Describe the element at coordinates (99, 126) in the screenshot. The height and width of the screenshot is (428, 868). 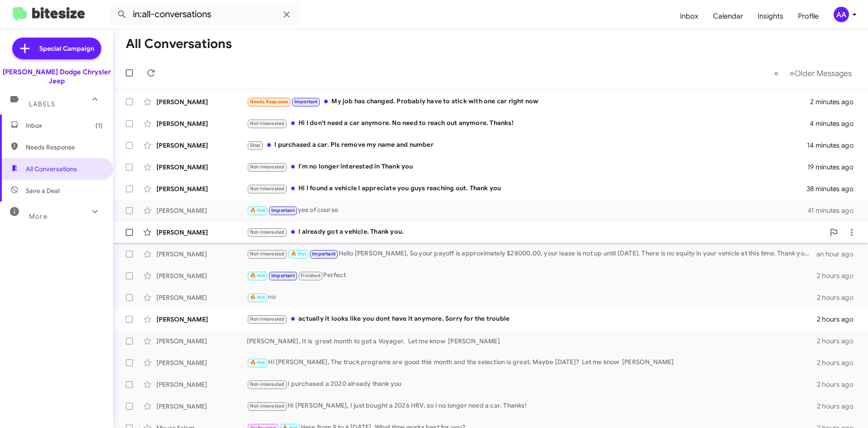
I see `span: (1)` at that location.